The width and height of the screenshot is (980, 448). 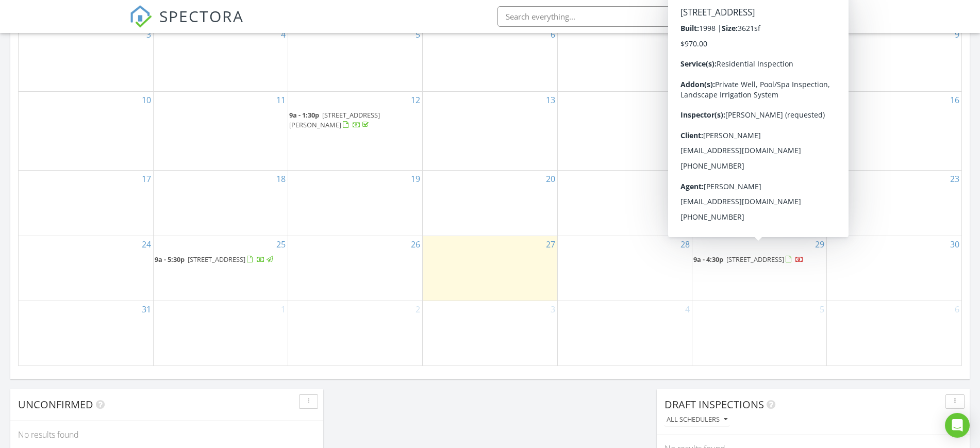 I want to click on a: Go to August 22, 2025, so click(x=820, y=179).